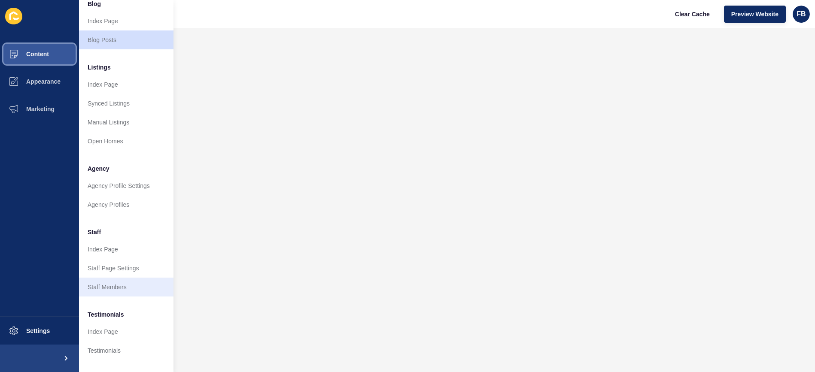 This screenshot has height=372, width=815. What do you see at coordinates (99, 67) in the screenshot?
I see `span: Listings` at bounding box center [99, 67].